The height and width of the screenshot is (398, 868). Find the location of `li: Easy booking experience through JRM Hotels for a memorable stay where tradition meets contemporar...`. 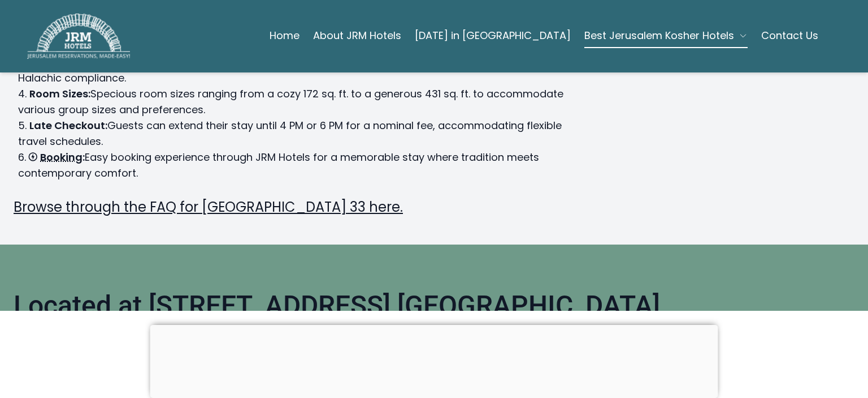

li: Easy booking experience through JRM Hotels for a memorable stay where tradition meets contemporar... is located at coordinates (305, 165).